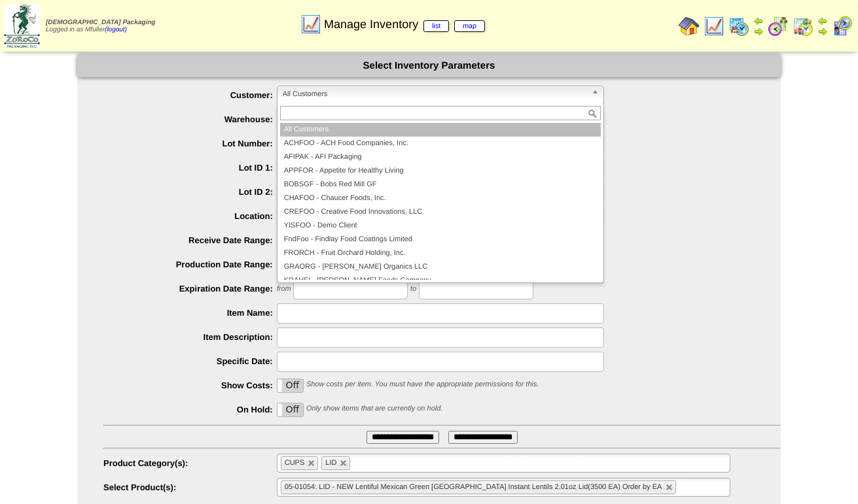 This screenshot has width=858, height=504. Describe the element at coordinates (190, 119) in the screenshot. I see `label: Warehouse:` at that location.